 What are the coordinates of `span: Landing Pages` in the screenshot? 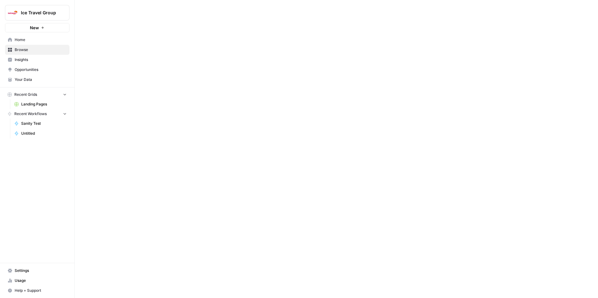 It's located at (44, 104).